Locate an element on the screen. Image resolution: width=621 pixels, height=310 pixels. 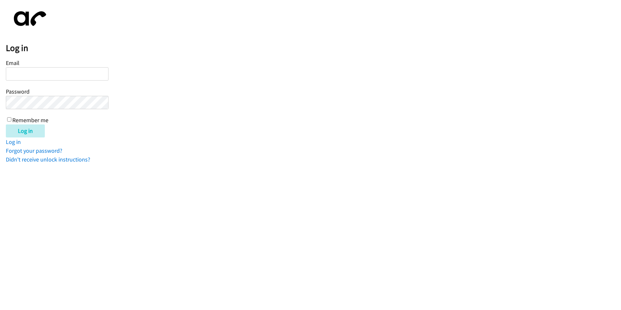
a: Didn't receive unlock instructions? is located at coordinates (48, 159).